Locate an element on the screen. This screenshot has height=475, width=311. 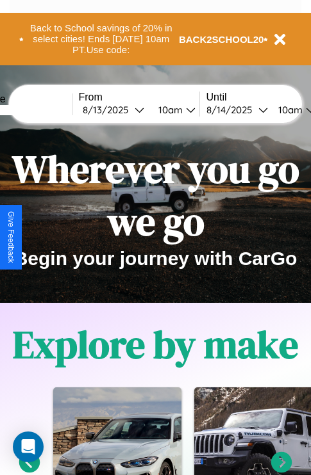
label: From is located at coordinates (139, 97).